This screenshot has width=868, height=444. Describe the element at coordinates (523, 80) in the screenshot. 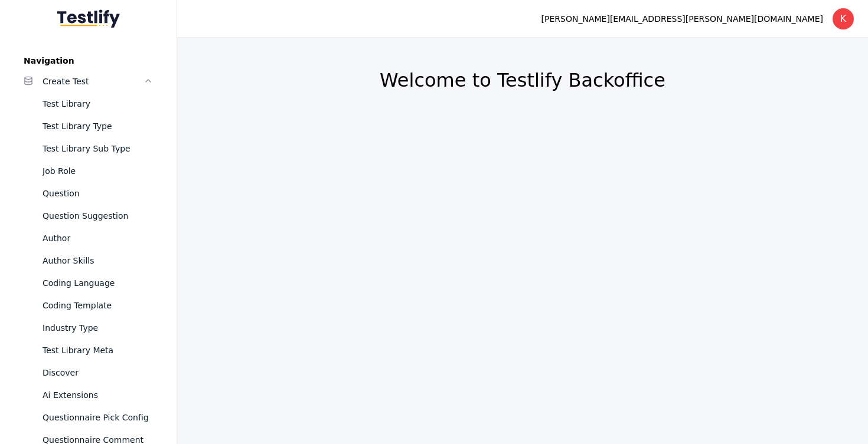

I see `h2: Welcome to Testlify Backoffice` at that location.